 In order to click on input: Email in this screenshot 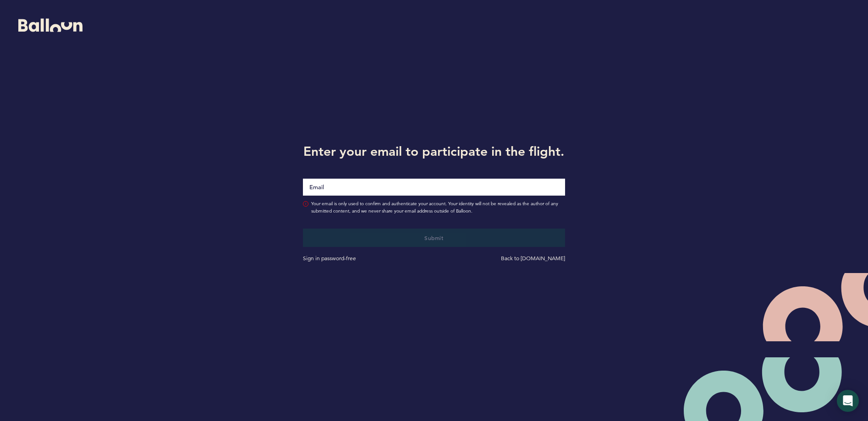, I will do `click(434, 187)`.